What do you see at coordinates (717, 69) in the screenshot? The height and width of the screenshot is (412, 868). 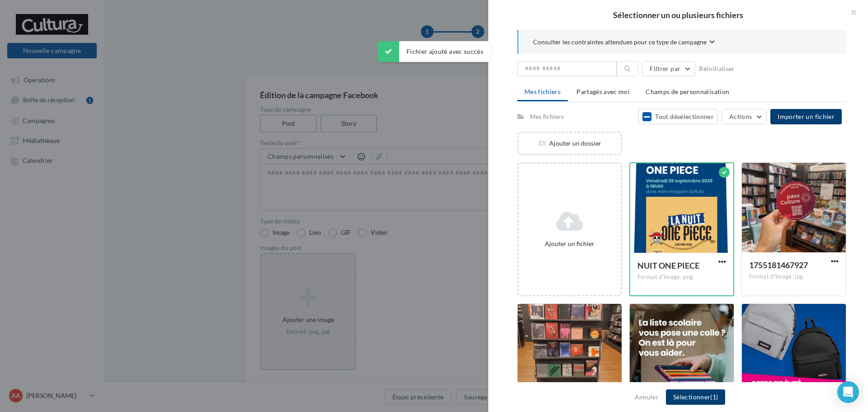 I see `button: Réinitialiser` at bounding box center [717, 69].